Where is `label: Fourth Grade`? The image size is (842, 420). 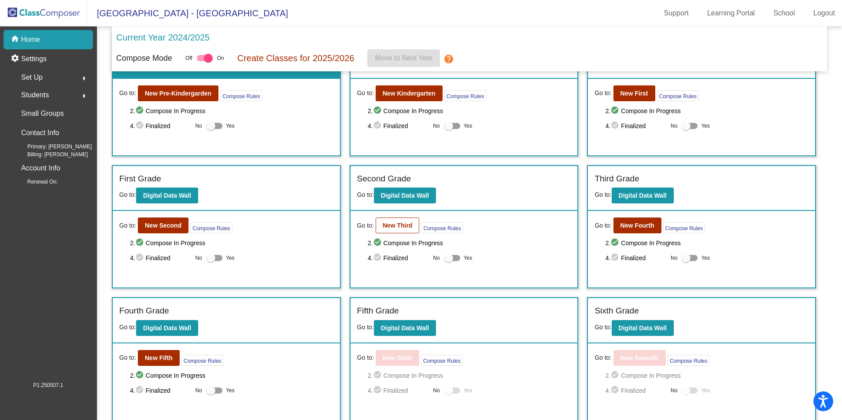
label: Fourth Grade is located at coordinates (144, 311).